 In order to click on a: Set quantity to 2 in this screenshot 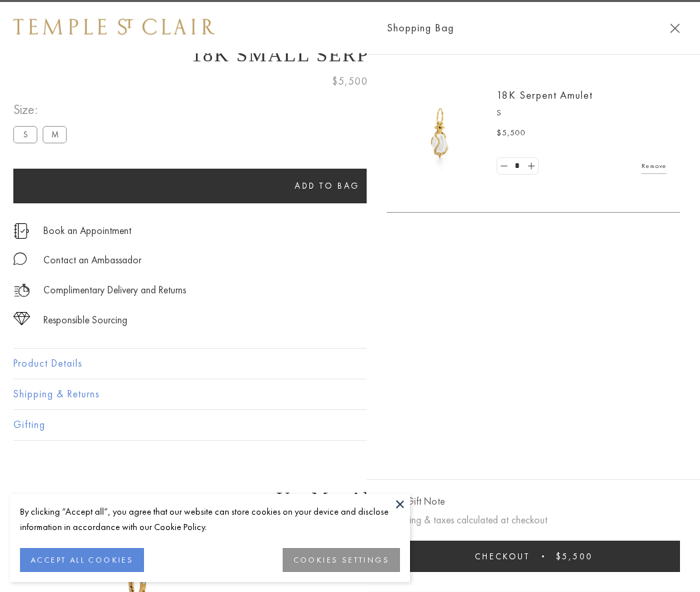, I will do `click(531, 166)`.